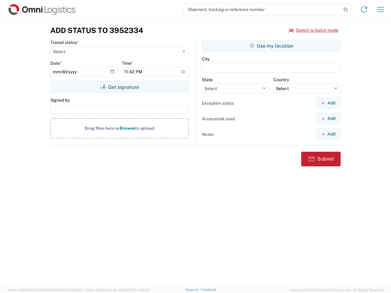 Image resolution: width=391 pixels, height=293 pixels. Describe the element at coordinates (64, 42) in the screenshot. I see `label: Transit status` at that location.